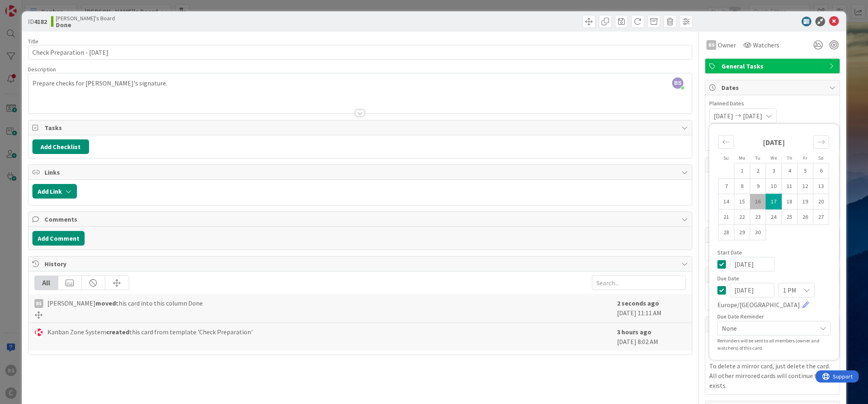 This screenshot has width=868, height=404. Describe the element at coordinates (821, 158) in the screenshot. I see `small: Sa` at that location.